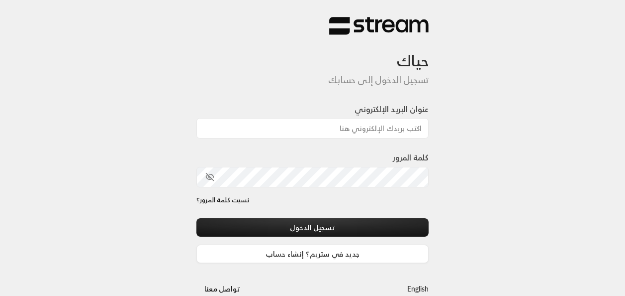  What do you see at coordinates (313, 80) in the screenshot?
I see `h5: تسجيل الدخول إلى حسابك` at bounding box center [313, 80].